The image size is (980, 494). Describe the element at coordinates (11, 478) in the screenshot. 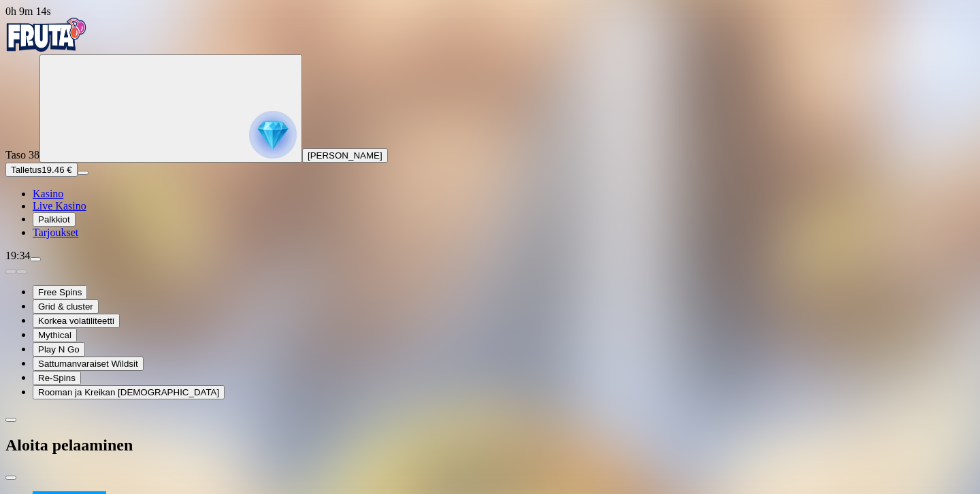

I see `button: close` at that location.